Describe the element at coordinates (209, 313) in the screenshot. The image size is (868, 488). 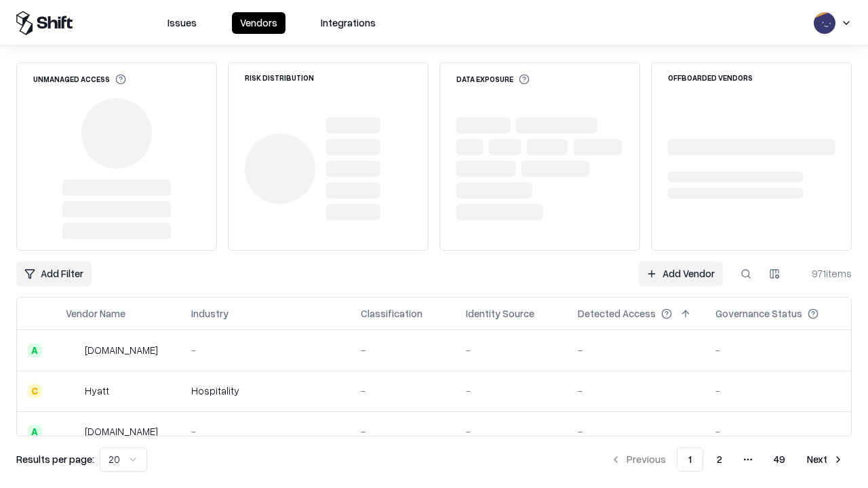
I see `div: Industry` at that location.